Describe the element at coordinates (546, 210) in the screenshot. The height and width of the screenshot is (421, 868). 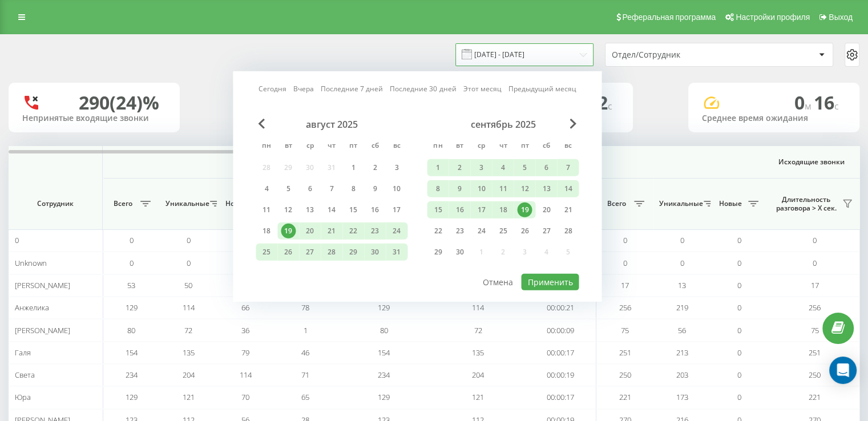
I see `div: сб 20 сент. 2025 г.` at that location.